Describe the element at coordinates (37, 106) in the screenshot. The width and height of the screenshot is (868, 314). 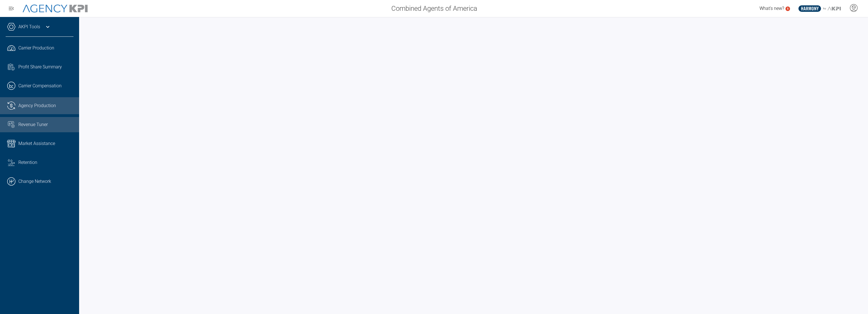
I see `span: Agency Production` at that location.